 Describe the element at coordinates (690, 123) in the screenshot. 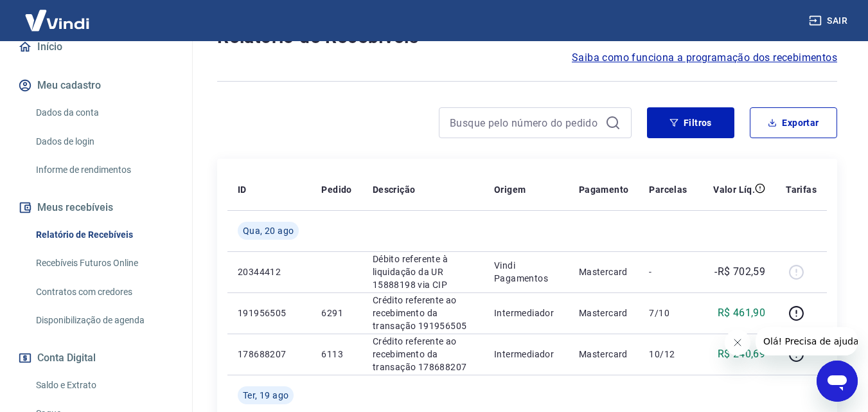

I see `button: Filtros` at that location.